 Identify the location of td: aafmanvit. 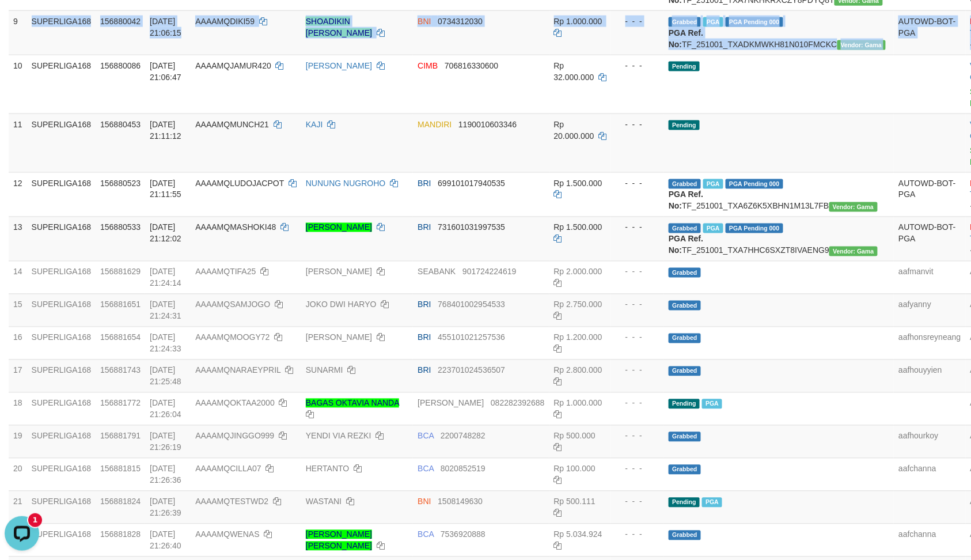
(930, 277).